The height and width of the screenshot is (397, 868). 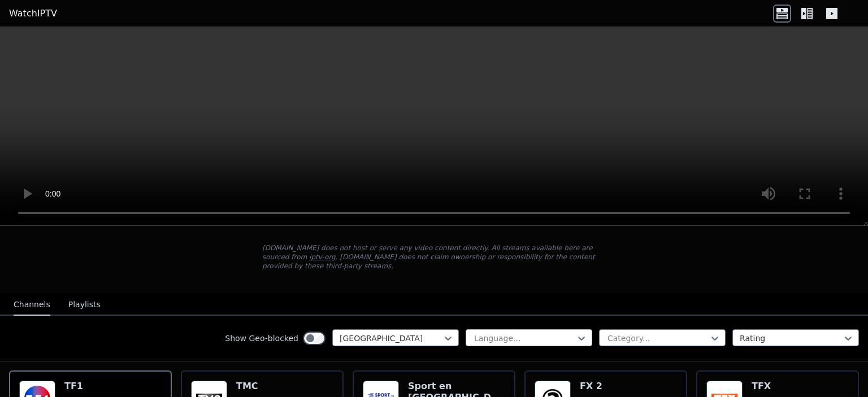 I want to click on a: WatchIPTV, so click(x=33, y=14).